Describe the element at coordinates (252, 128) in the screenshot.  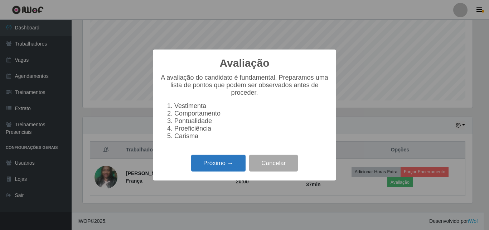
I see `li: Proeficiência` at that location.